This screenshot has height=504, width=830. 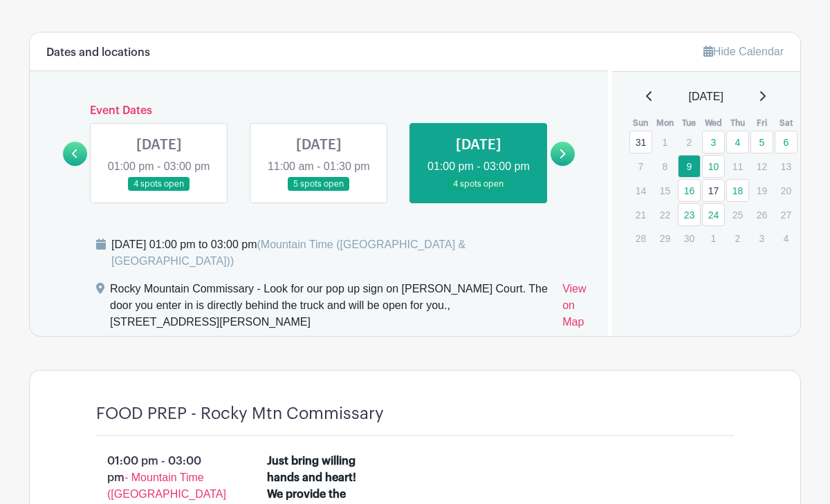 I want to click on p: 27, so click(x=785, y=215).